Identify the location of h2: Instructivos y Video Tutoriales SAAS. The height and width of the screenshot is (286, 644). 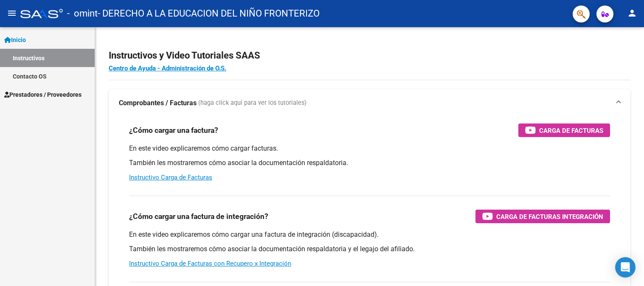
(370, 55).